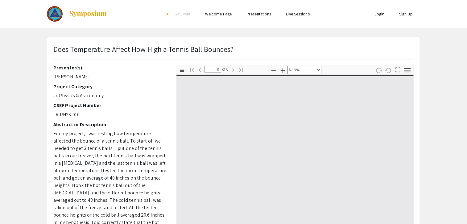 The image size is (467, 224). Describe the element at coordinates (88, 14) in the screenshot. I see `img: Symposium by ForagerOne` at that location.